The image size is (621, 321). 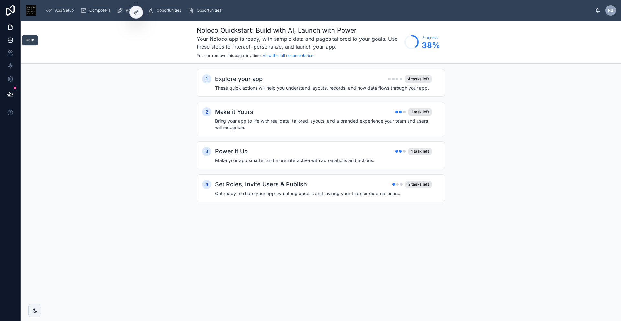 What do you see at coordinates (318, 10) in the screenshot?
I see `div: scrollable content` at bounding box center [318, 10].